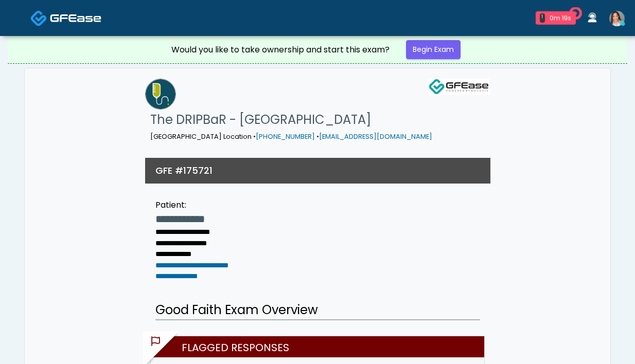  I want to click on img: GFEase Logo, so click(459, 87).